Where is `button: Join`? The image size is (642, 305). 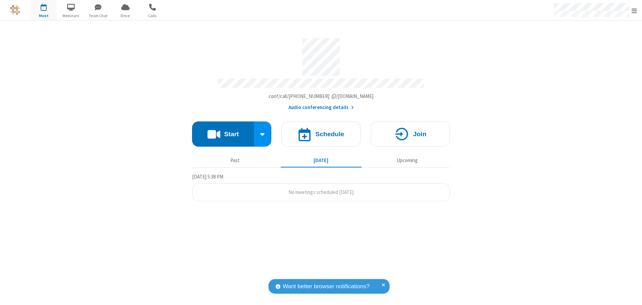
button: Join is located at coordinates (410, 134).